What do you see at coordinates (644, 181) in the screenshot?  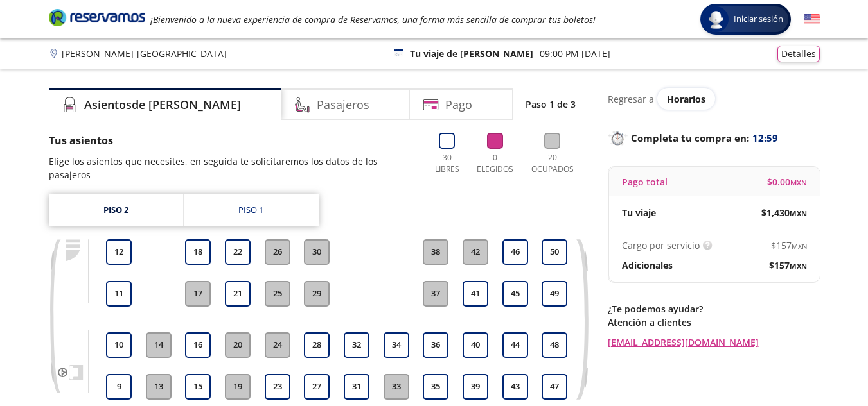 I see `p: Pago total` at bounding box center [644, 181].